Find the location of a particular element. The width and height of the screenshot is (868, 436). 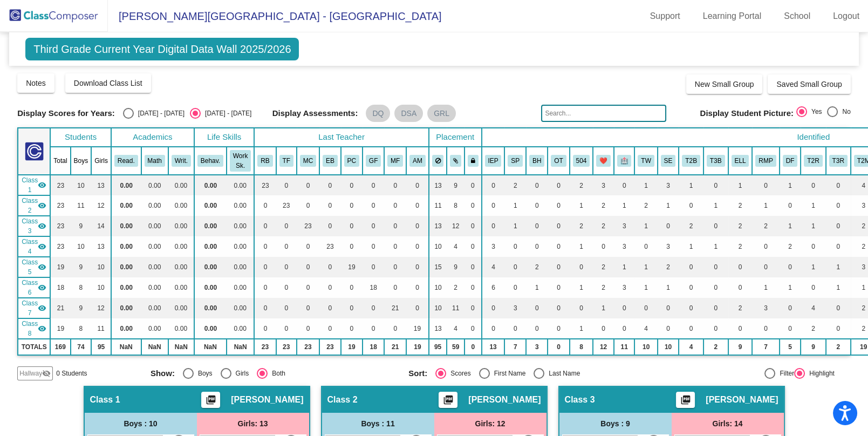

th: Heart Parent is located at coordinates (603, 160).